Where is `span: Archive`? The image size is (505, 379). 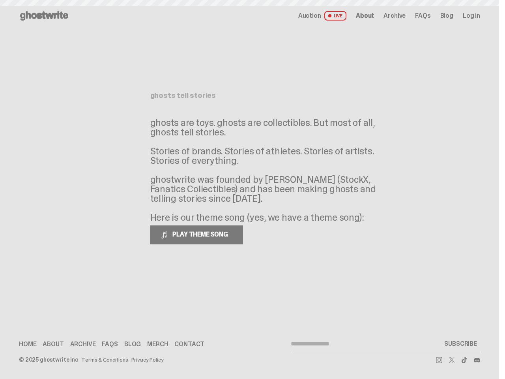 span: Archive is located at coordinates (395, 16).